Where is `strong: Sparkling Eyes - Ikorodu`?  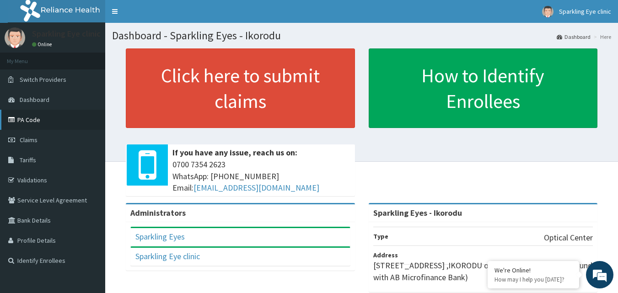
strong: Sparkling Eyes - Ikorodu is located at coordinates (418, 213).